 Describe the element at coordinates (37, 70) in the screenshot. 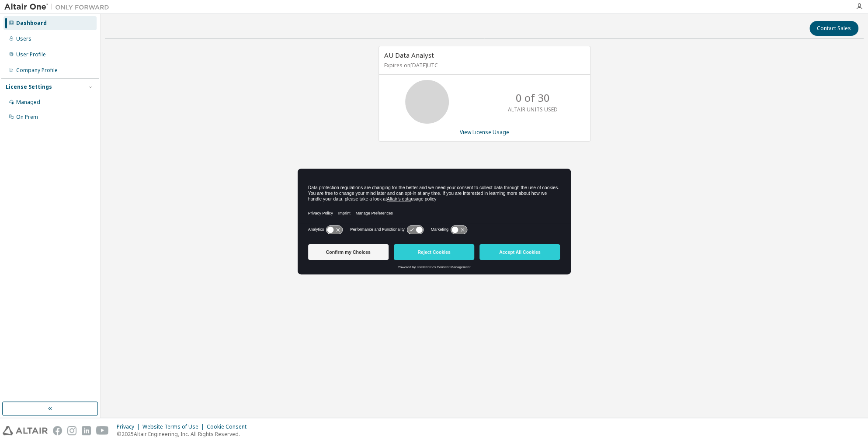

I see `div: Company Profile` at that location.